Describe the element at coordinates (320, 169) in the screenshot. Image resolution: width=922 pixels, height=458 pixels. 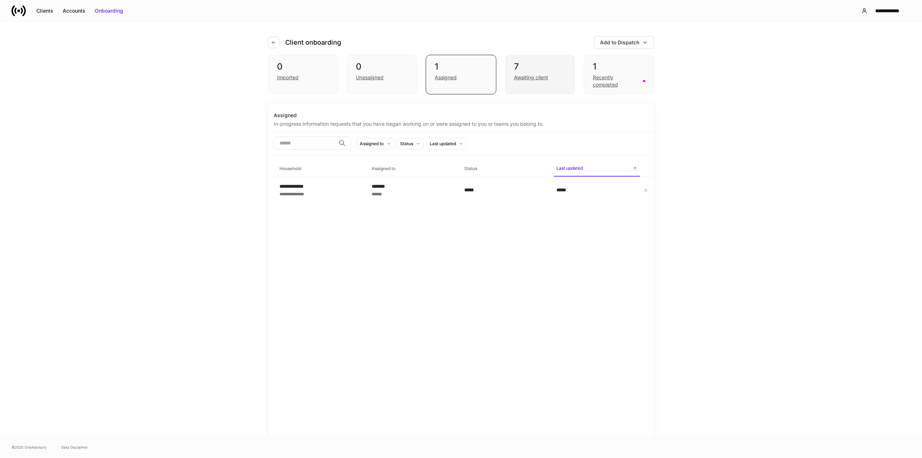
I see `span: Household` at that location.